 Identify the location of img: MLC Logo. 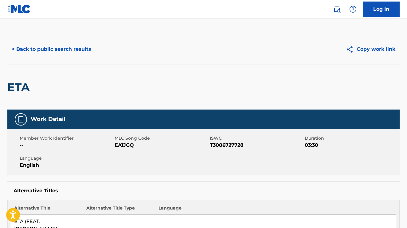
(19, 9).